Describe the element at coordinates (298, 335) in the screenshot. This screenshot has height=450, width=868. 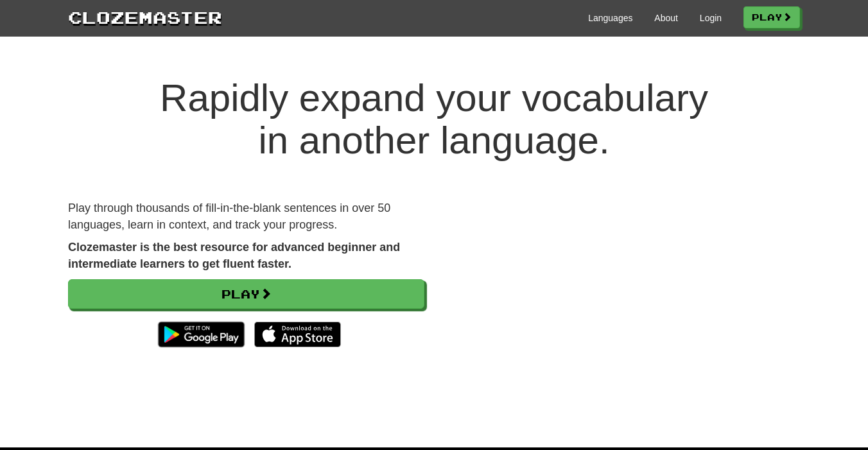
I see `img: Download_on_the_App_Store_Badge_US-UK_135x40-25178aeef6eb6b83b96f5f2d004eda3bffbb37122de64afbaef7...` at that location.